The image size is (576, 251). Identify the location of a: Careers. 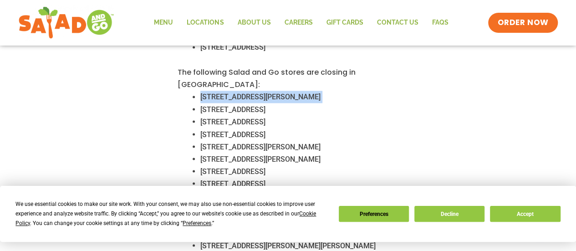
(298, 23).